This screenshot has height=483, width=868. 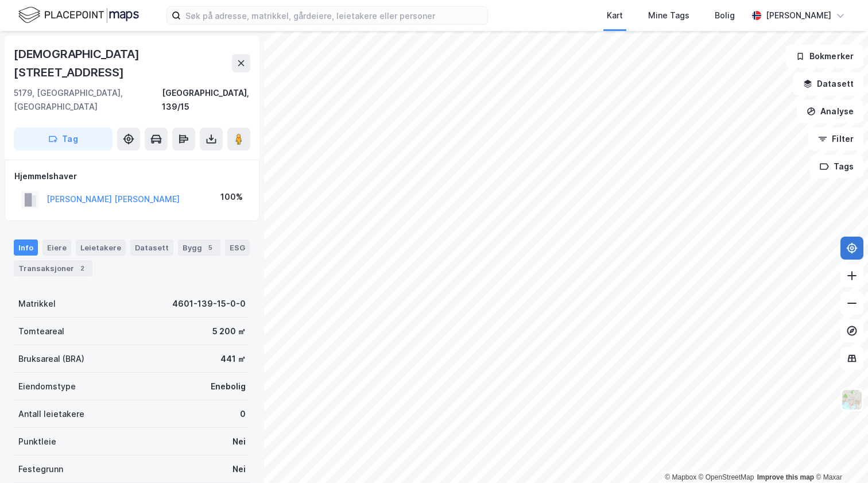 I want to click on div: Leietakere, so click(x=100, y=247).